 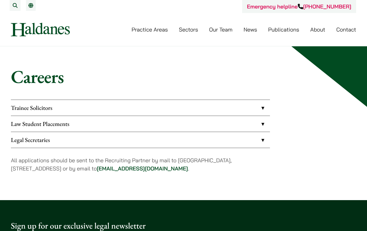 I want to click on a: Practice Areas, so click(x=150, y=29).